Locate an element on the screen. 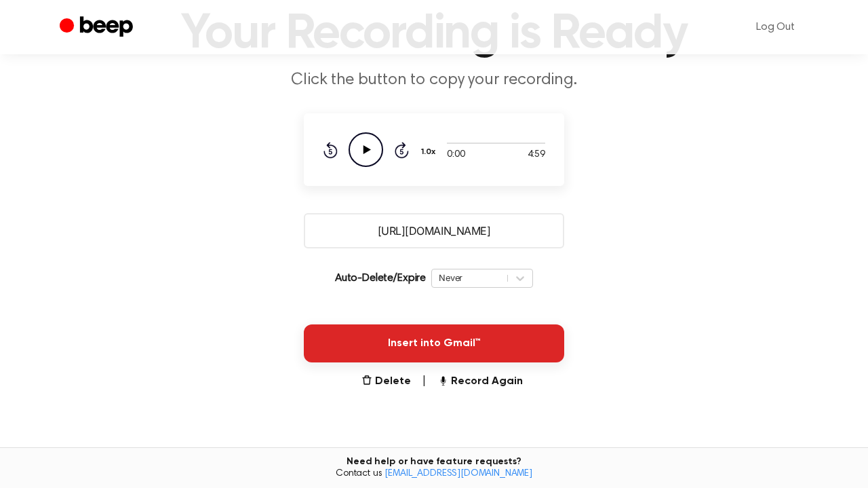  p: Click the button to copy your recording. is located at coordinates (434, 80).